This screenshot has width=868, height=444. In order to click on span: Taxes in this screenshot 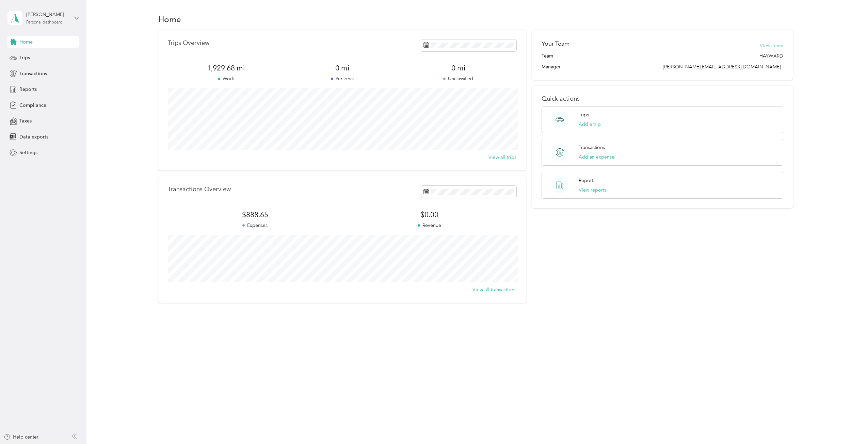, I will do `click(26, 121)`.